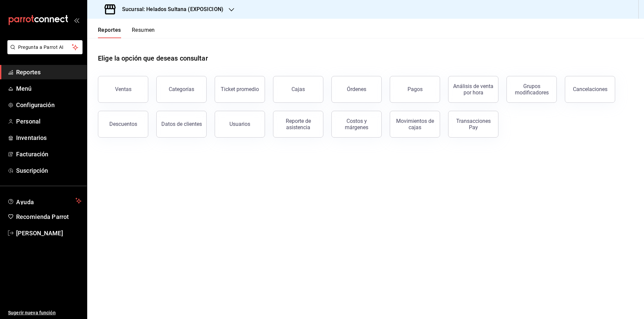  Describe the element at coordinates (239, 124) in the screenshot. I see `button: Usuarios` at that location.